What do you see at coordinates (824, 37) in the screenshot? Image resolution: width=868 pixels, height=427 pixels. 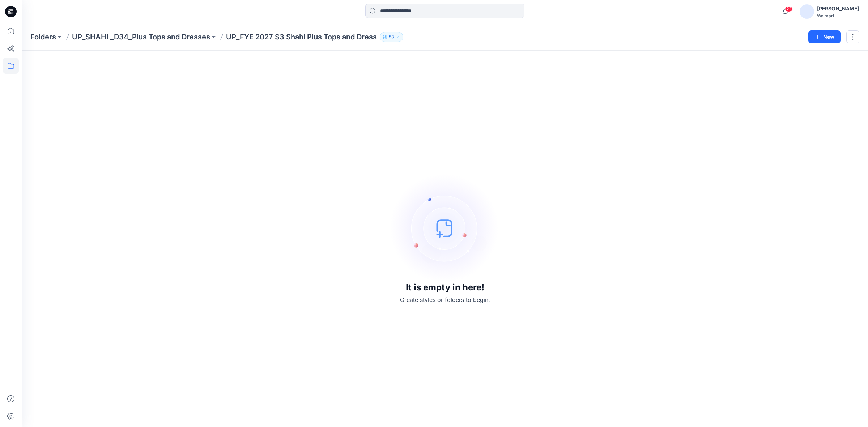 I see `button: New` at bounding box center [824, 37].